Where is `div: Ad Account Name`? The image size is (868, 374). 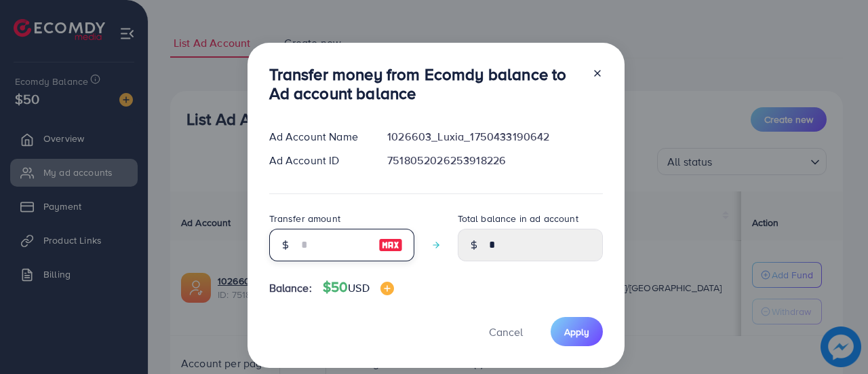
div: Ad Account Name is located at coordinates (318, 136).